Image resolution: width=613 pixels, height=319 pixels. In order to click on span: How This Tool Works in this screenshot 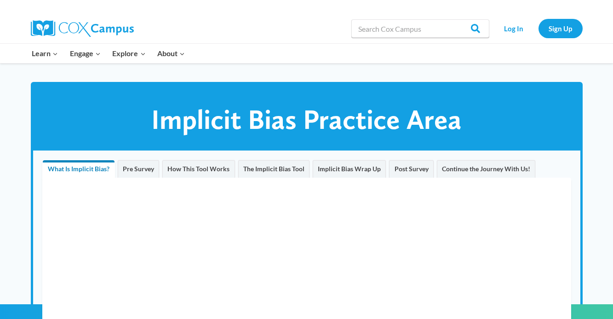, I will do `click(198, 168)`.